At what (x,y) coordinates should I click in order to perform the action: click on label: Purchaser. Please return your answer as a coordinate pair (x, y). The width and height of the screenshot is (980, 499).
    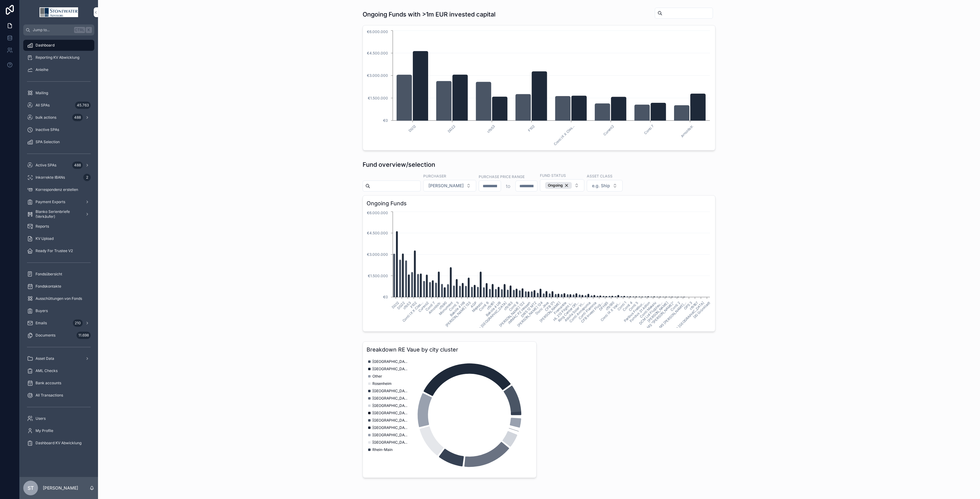
    Looking at the image, I should click on (435, 176).